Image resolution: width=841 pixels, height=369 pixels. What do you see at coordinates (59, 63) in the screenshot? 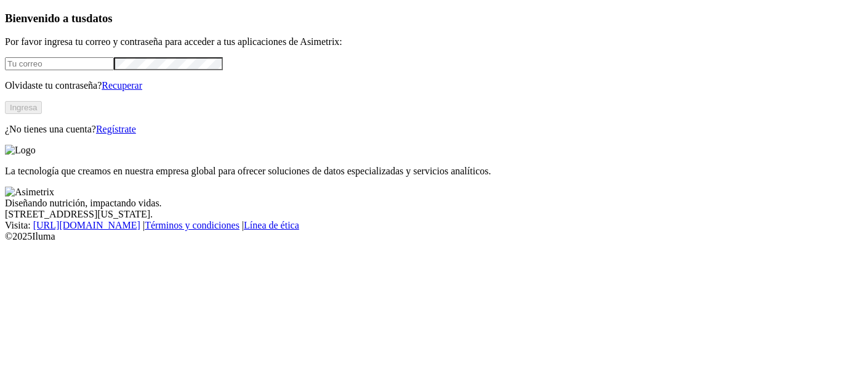
I see `input: Tu correo` at bounding box center [59, 63].